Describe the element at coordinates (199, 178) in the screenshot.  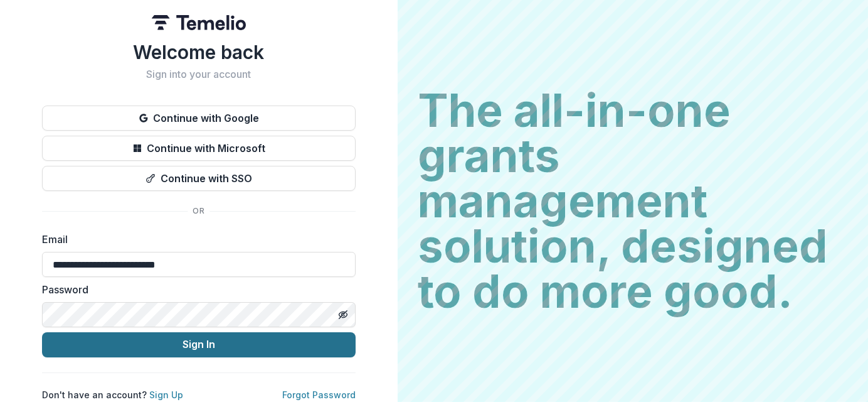
I see `button: Continue with SSO` at that location.